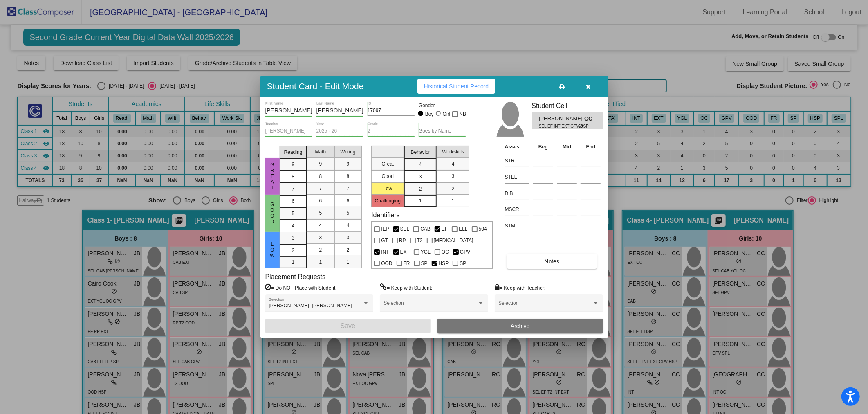 This screenshot has width=868, height=414. Describe the element at coordinates (386, 263) in the screenshot. I see `span: OOD` at that location.